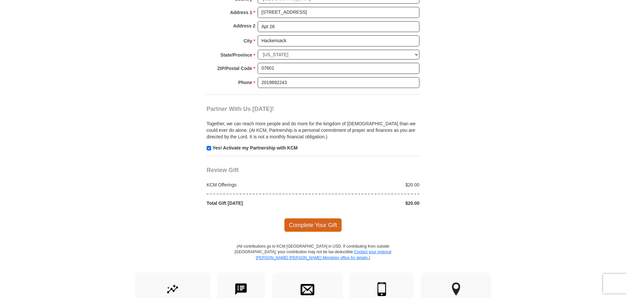  I want to click on strong: State/Province, so click(236, 55).